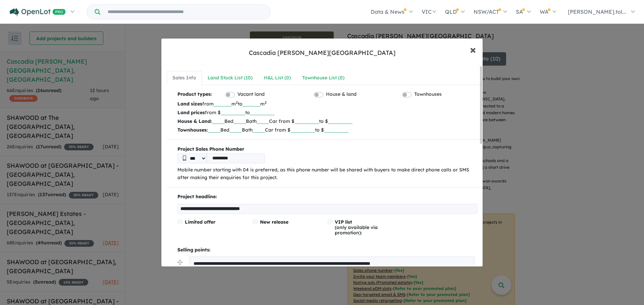  Describe the element at coordinates (185, 12) in the screenshot. I see `input: Try estate name, suburb, builder or developer` at that location.